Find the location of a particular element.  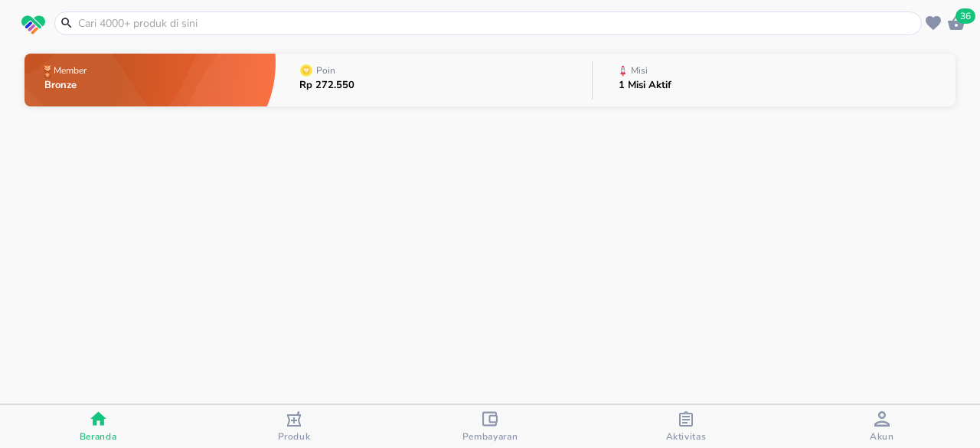

button: Akun is located at coordinates (882, 427).